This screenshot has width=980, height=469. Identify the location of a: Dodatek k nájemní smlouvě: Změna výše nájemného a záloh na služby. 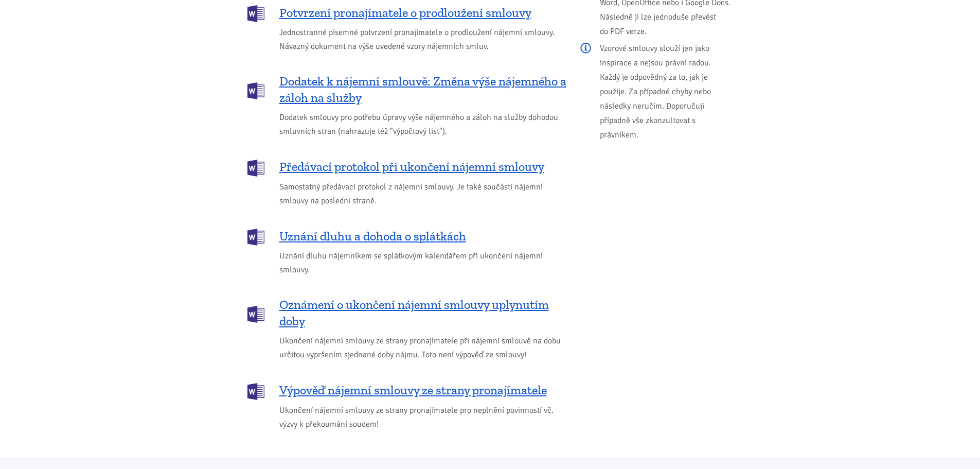
(407, 89).